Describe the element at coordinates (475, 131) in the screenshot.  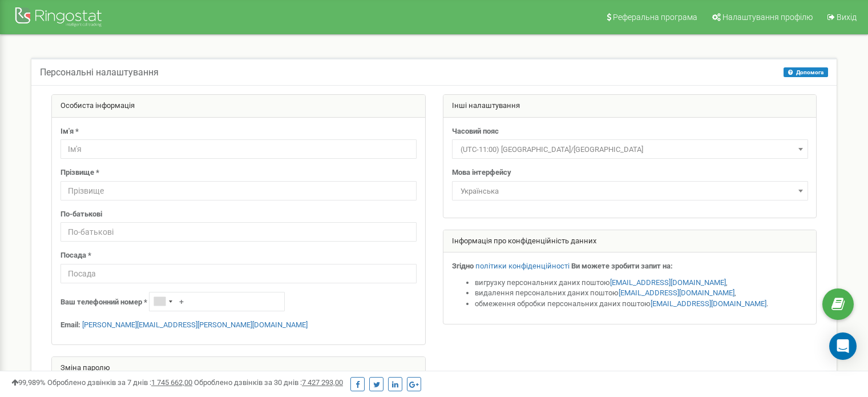
I see `label: Часовий пояс` at that location.